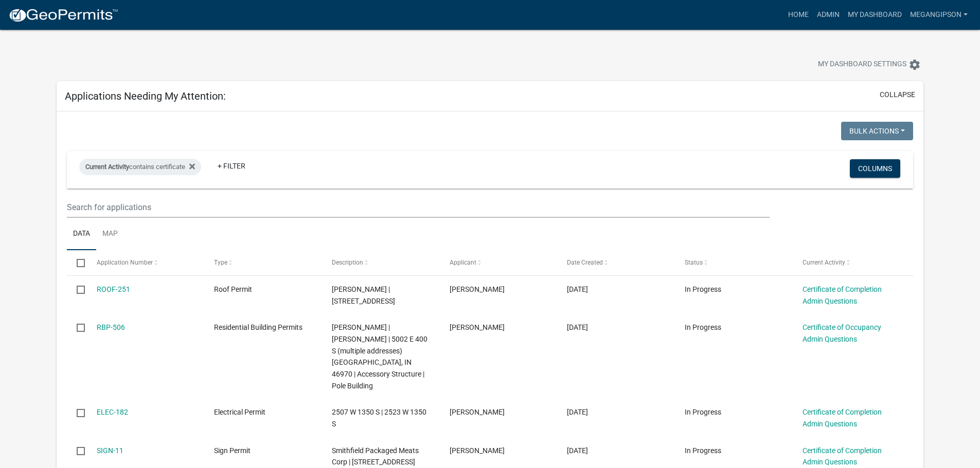 The width and height of the screenshot is (980, 468). What do you see at coordinates (82, 234) in the screenshot?
I see `a: Data` at bounding box center [82, 234].